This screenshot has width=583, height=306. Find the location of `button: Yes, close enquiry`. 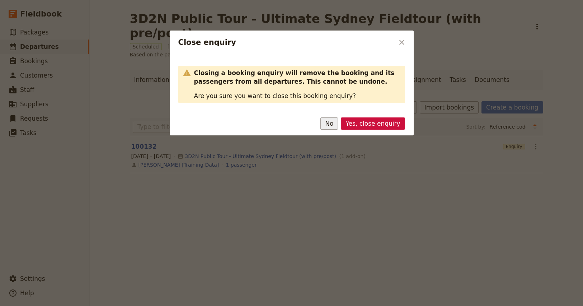

button: Yes, close enquiry is located at coordinates (373, 123).